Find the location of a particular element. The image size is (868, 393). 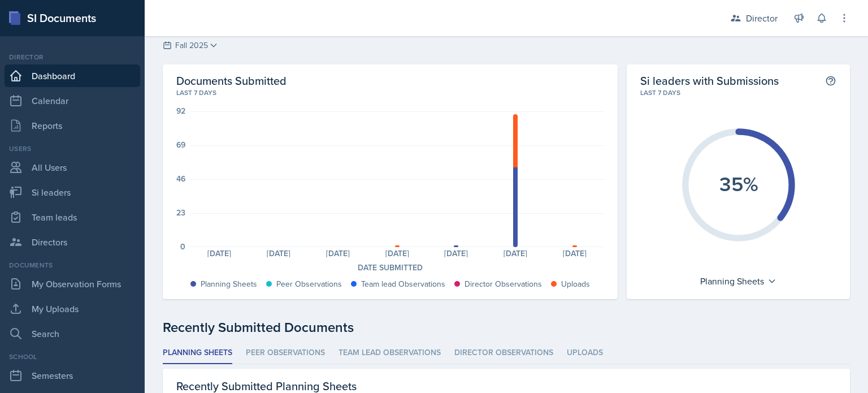

div: 0 is located at coordinates (183, 246).